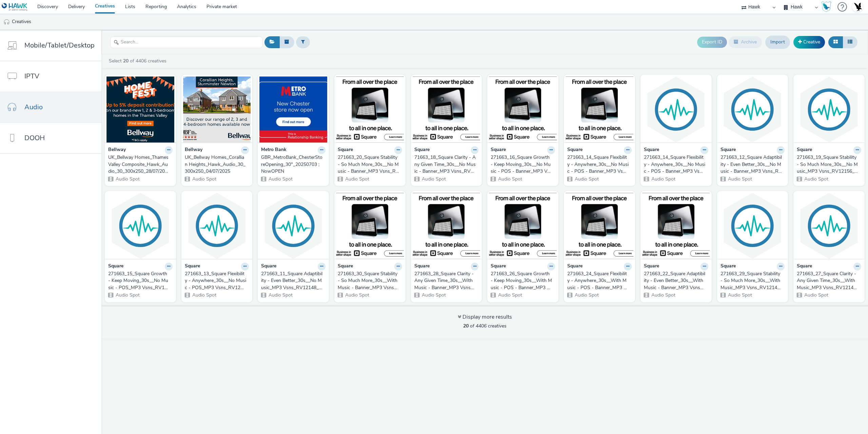  I want to click on img: 271663_13_Square Flexibility - Anywhere_30s__No Music - POS_MP3 Vsns_RV12150_20250702 visual, so click(217, 225).